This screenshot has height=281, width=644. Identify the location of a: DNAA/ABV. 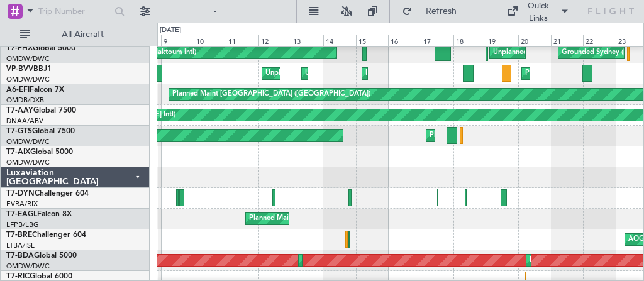
(25, 121).